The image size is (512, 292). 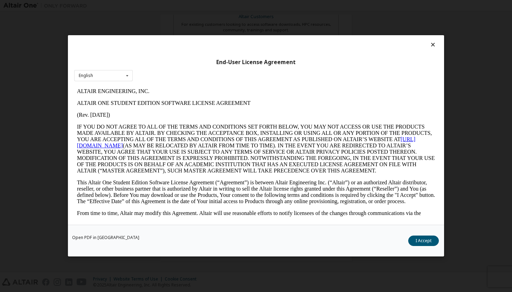 I want to click on p: This Altair One Student Edition Software License Agreement (“Agreement”) is between Altair Engine..., so click(x=182, y=107).